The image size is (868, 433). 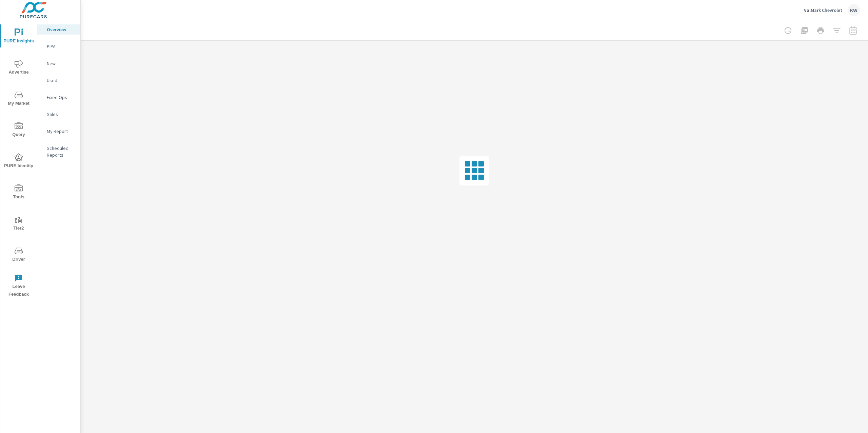 What do you see at coordinates (59, 98) in the screenshot?
I see `div: Fixed Ops` at bounding box center [59, 98].